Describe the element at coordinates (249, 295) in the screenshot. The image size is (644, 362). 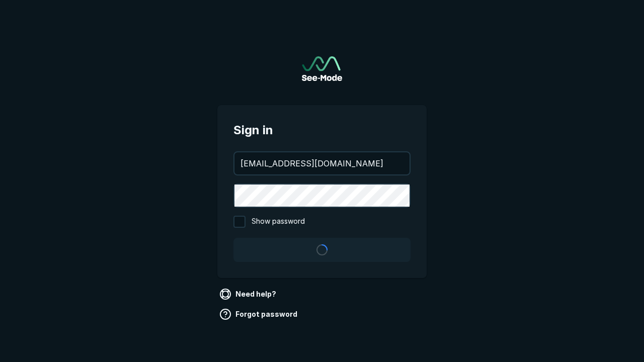
I see `a: Need help?` at that location.